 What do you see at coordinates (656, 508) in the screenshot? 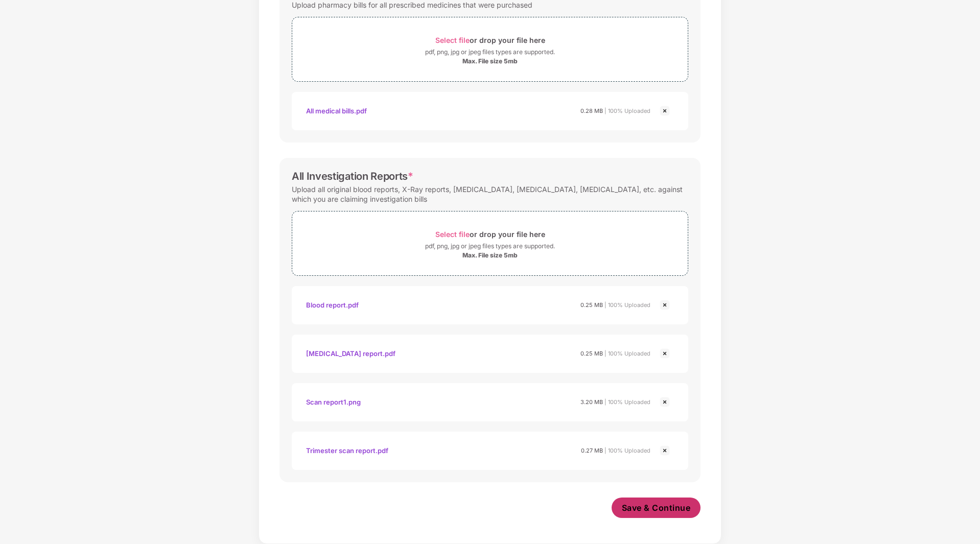
I see `button: Save & Continue` at bounding box center [656, 508].